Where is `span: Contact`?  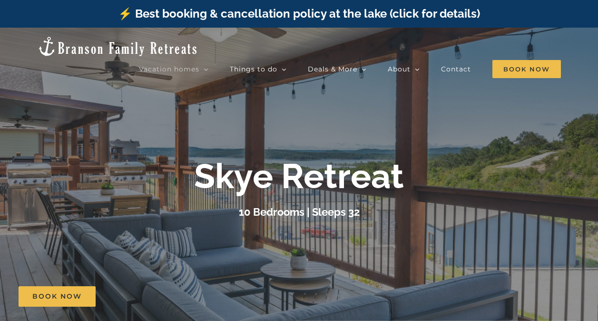
span: Contact is located at coordinates (456, 69).